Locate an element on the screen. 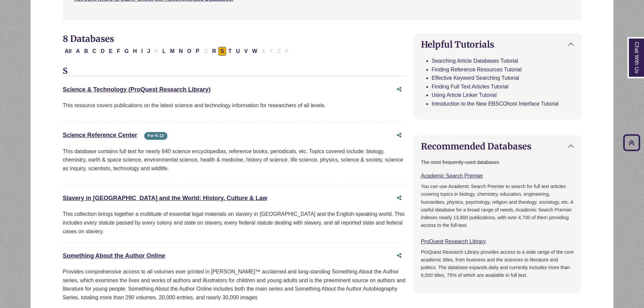 The width and height of the screenshot is (644, 308). p: You can use Academic Search Premier to search for full text articles covering topics in biology, ... is located at coordinates (497, 206).